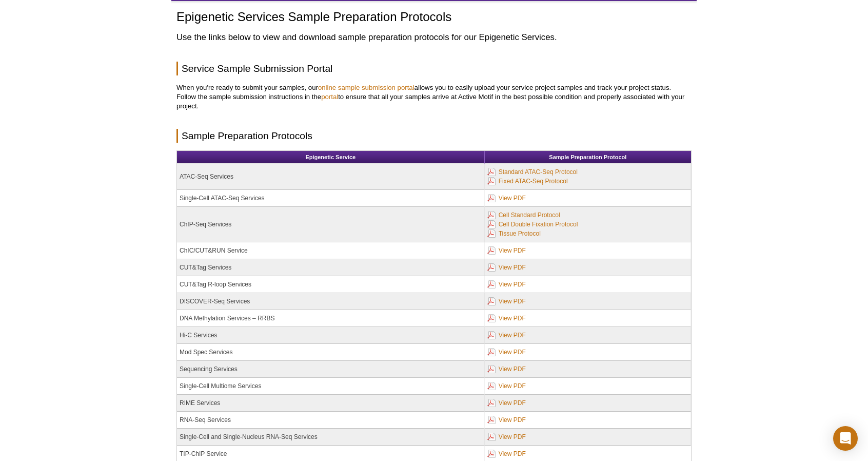 The width and height of the screenshot is (868, 461). Describe the element at coordinates (588, 157) in the screenshot. I see `th: Sample Preparation Protocol` at that location.